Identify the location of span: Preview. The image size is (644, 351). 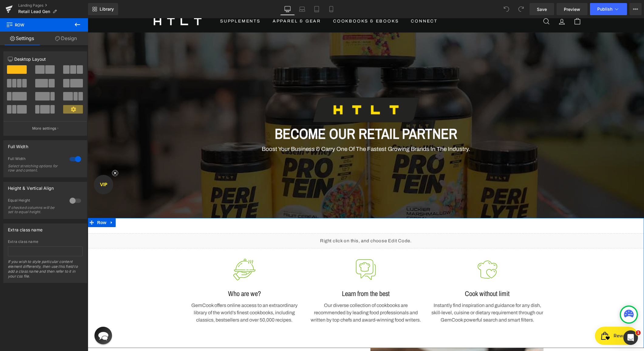
(572, 9).